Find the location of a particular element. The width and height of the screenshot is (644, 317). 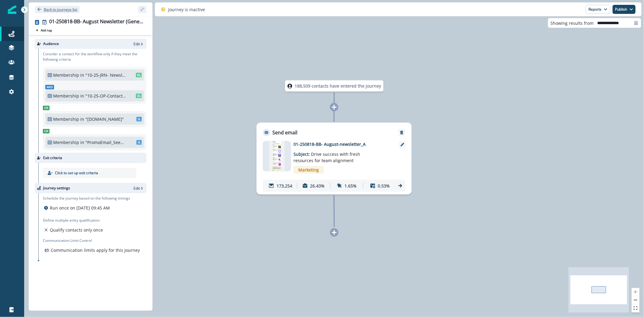

button: Remove is located at coordinates (402, 132).